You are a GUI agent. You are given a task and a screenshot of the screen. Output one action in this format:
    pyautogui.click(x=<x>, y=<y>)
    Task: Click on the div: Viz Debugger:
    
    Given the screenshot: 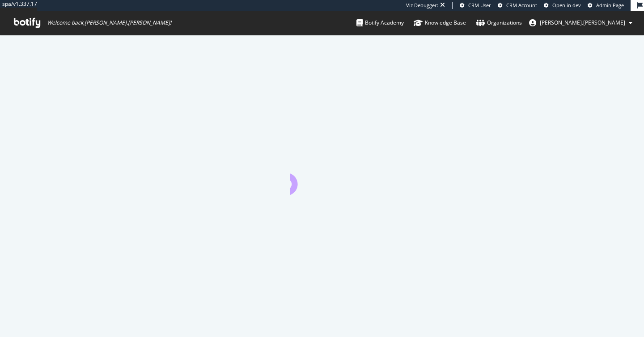 What is the action you would take?
    pyautogui.click(x=422, y=5)
    